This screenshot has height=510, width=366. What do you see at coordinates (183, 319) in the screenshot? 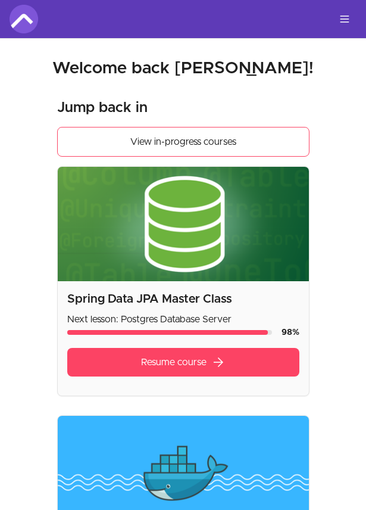
I see `p: Next lesson: Postgres Database Server` at bounding box center [183, 319].